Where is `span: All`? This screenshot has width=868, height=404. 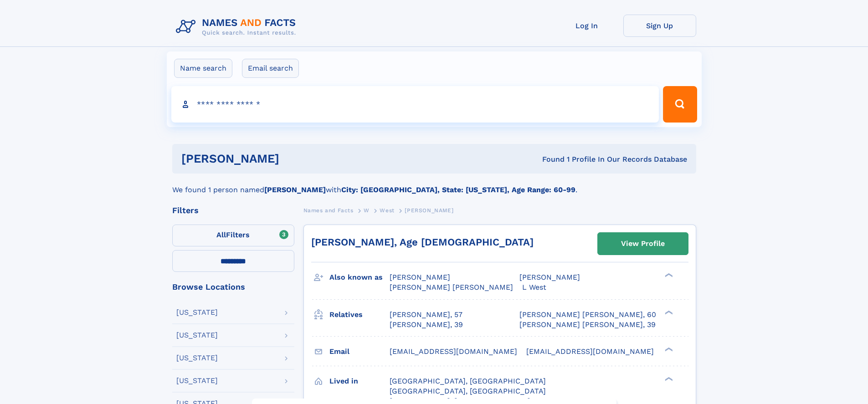
span: All is located at coordinates (221, 234).